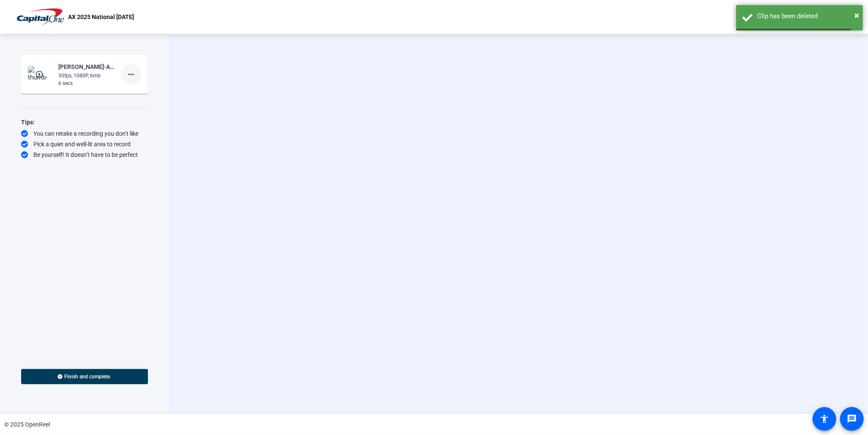  Describe the element at coordinates (40, 17) in the screenshot. I see `img: OpenReel logo` at that location.